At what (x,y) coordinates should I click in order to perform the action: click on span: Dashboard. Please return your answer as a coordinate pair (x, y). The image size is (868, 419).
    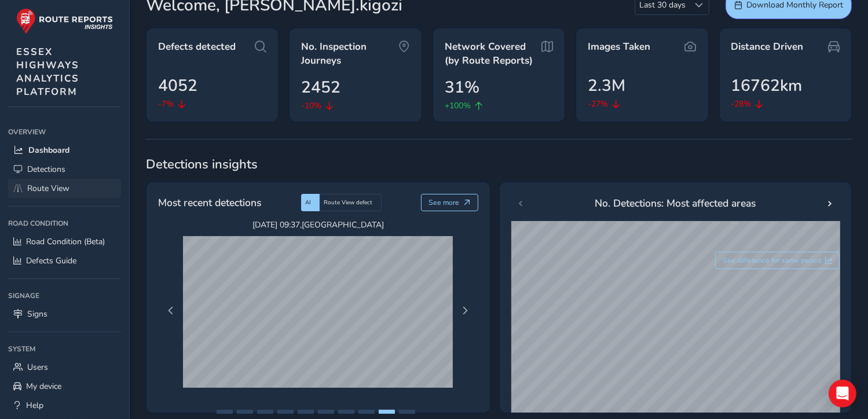
    Looking at the image, I should click on (48, 150).